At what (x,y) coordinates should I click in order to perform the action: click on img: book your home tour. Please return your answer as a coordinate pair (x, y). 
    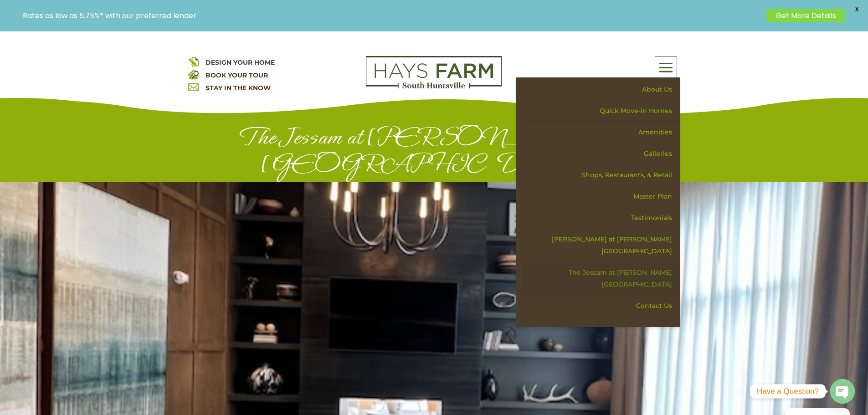
    Looking at the image, I should click on (193, 74).